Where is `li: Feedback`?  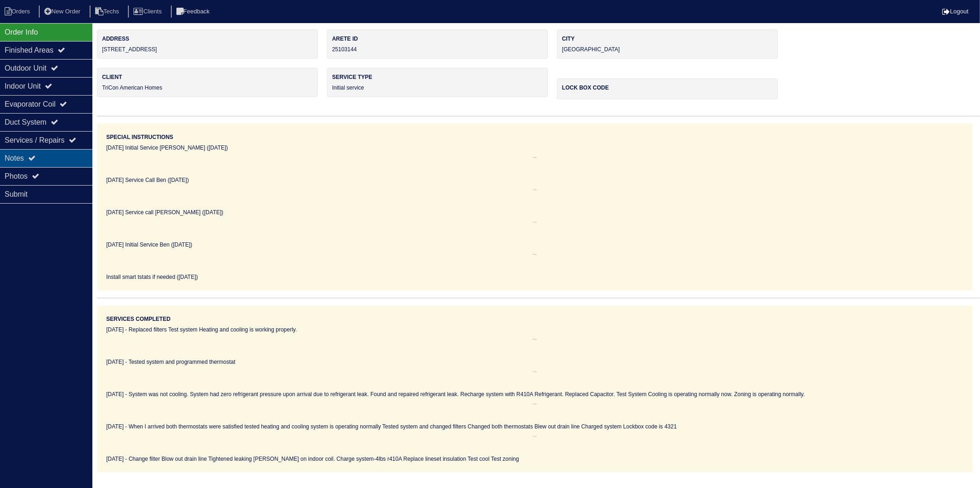
li: Feedback is located at coordinates (194, 11).